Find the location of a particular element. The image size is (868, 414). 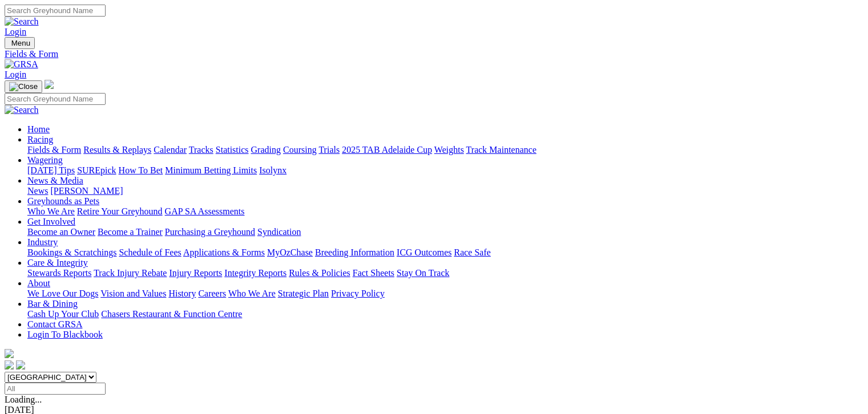

a: Stay On Track is located at coordinates (423, 273).